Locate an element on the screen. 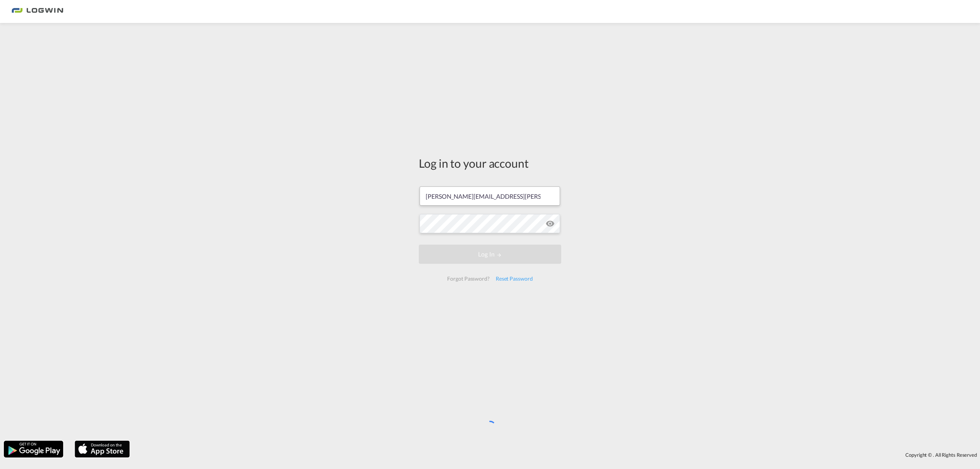 The image size is (980, 469). div: Reset Password is located at coordinates (514, 279).